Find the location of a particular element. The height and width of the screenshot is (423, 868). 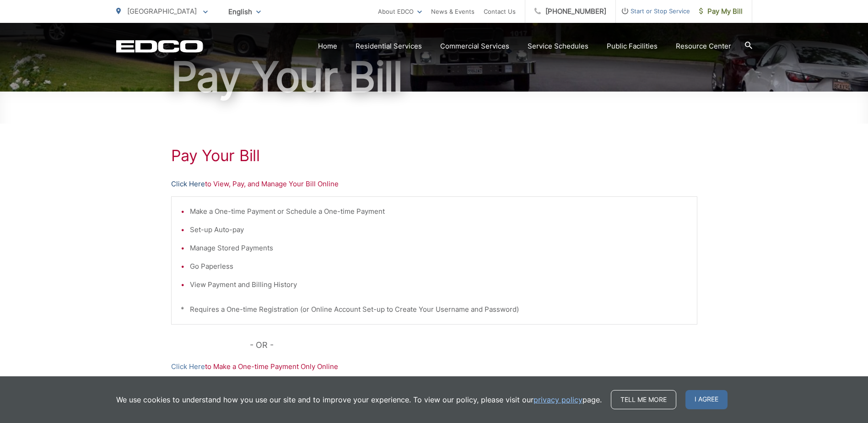

p: We use cookies to understand how you use our site and to improve your experience. To view our pol... is located at coordinates (359, 399).